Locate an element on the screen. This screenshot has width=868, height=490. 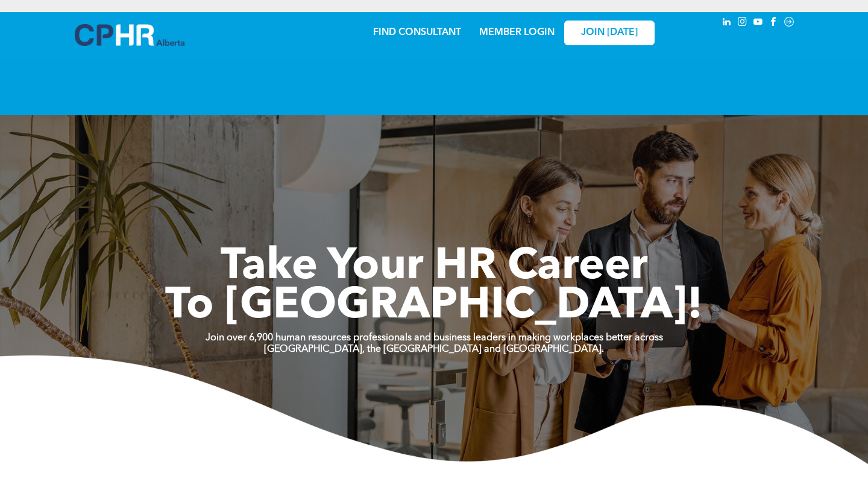
span: Take Your HR Career is located at coordinates (434, 268).